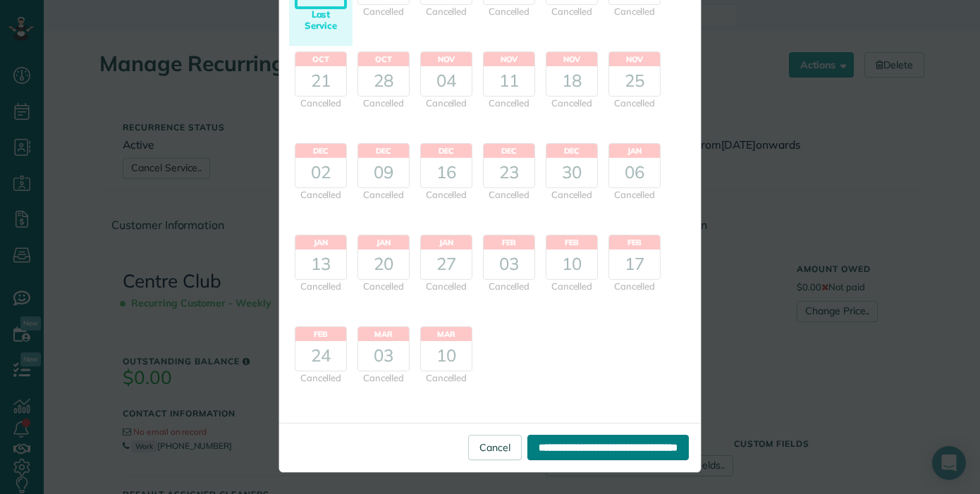  Describe the element at coordinates (509, 172) in the screenshot. I see `div: 23` at that location.